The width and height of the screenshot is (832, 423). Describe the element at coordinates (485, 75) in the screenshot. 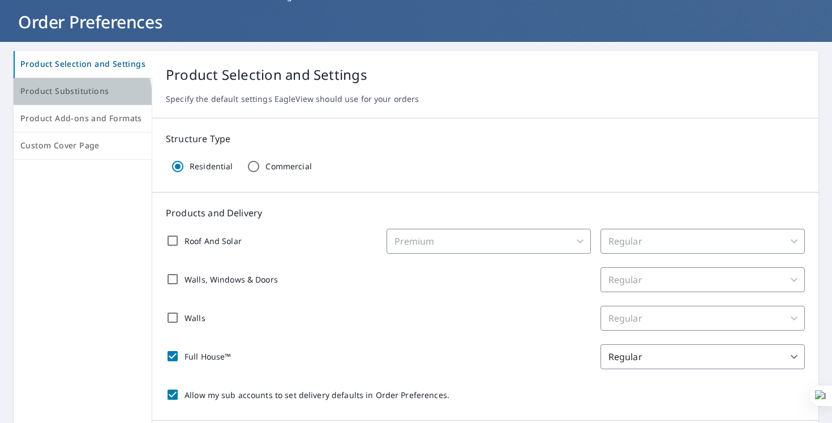

I see `p: Product Selection and Settings` at that location.